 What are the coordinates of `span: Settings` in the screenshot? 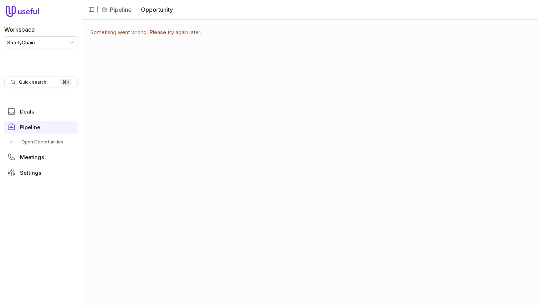 It's located at (31, 173).